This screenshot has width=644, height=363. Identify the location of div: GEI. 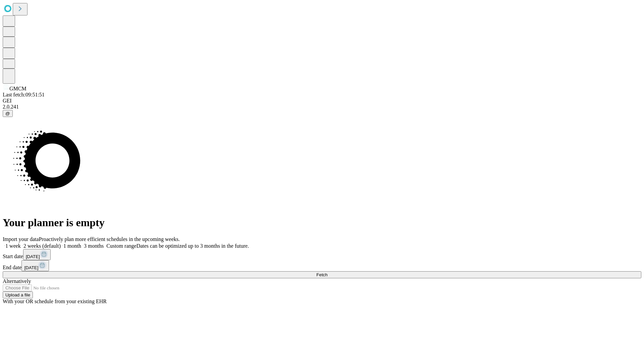
(322, 101).